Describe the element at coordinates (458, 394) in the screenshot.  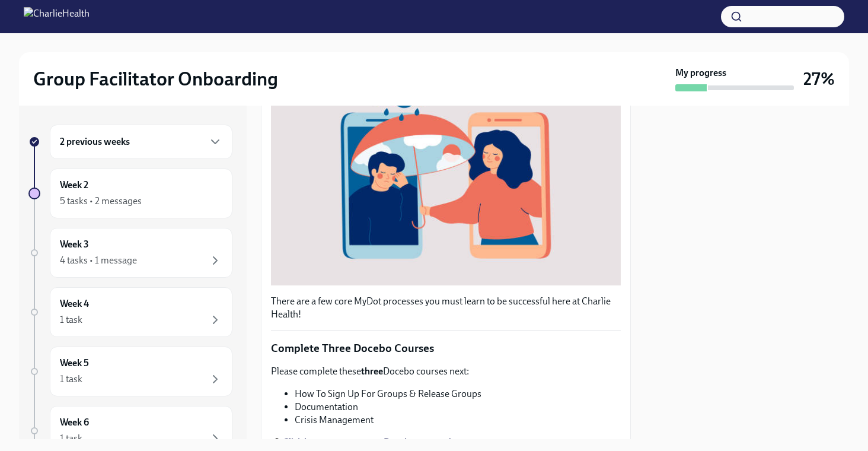
I see `li: How To Sign Up For Groups & Release Groups` at that location.